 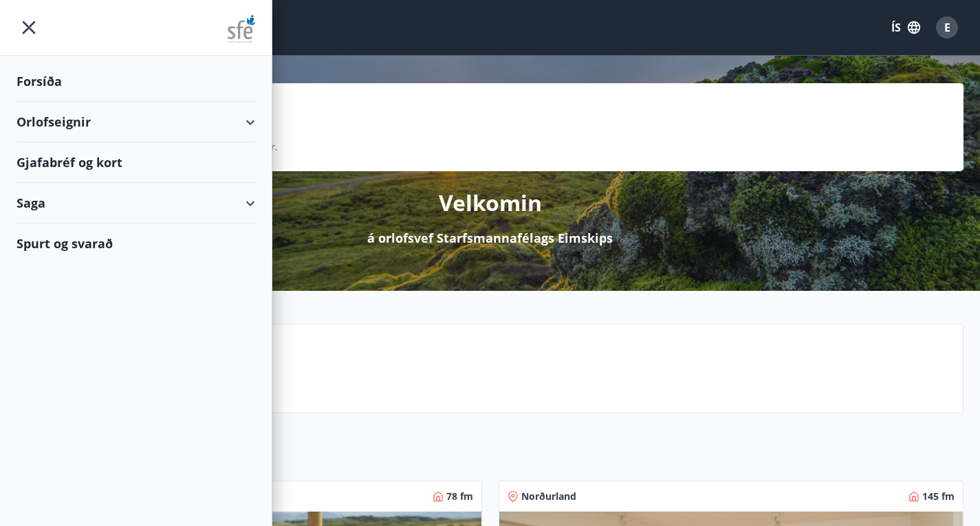 I want to click on div: Orlofseignir, so click(x=135, y=122).